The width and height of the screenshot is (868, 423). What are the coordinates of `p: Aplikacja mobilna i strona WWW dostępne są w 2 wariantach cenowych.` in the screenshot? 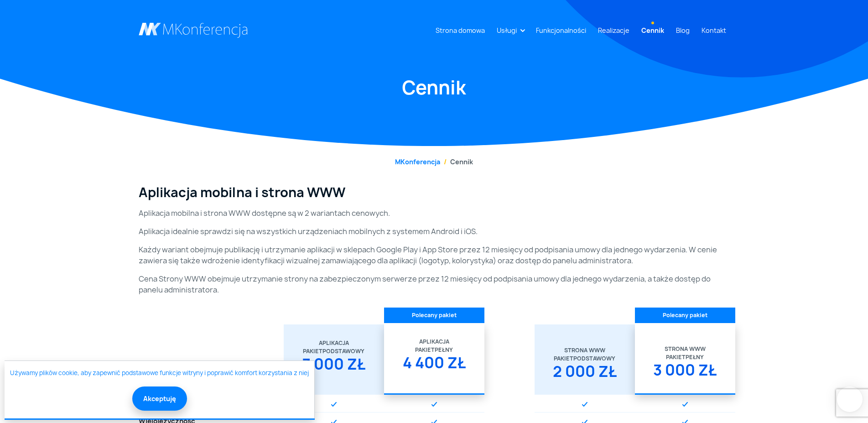 It's located at (434, 213).